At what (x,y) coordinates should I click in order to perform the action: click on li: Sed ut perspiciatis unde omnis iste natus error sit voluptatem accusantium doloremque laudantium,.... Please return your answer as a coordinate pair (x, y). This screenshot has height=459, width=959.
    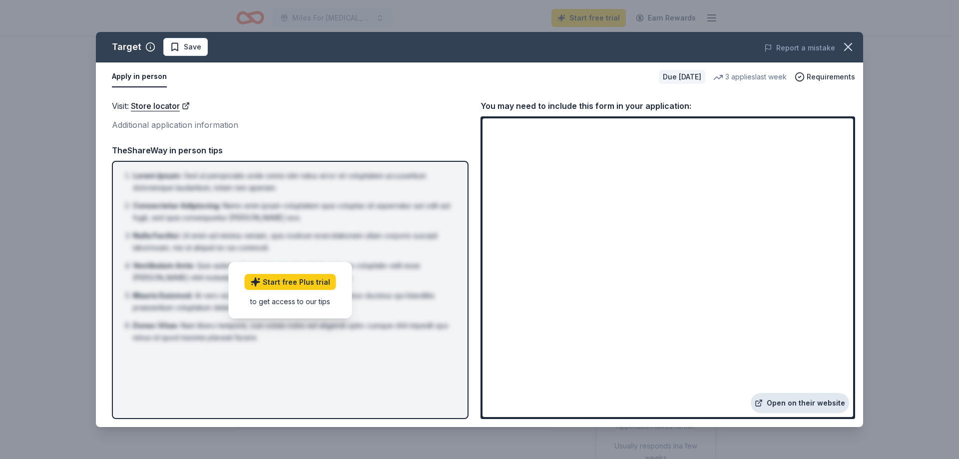
    Looking at the image, I should click on (293, 182).